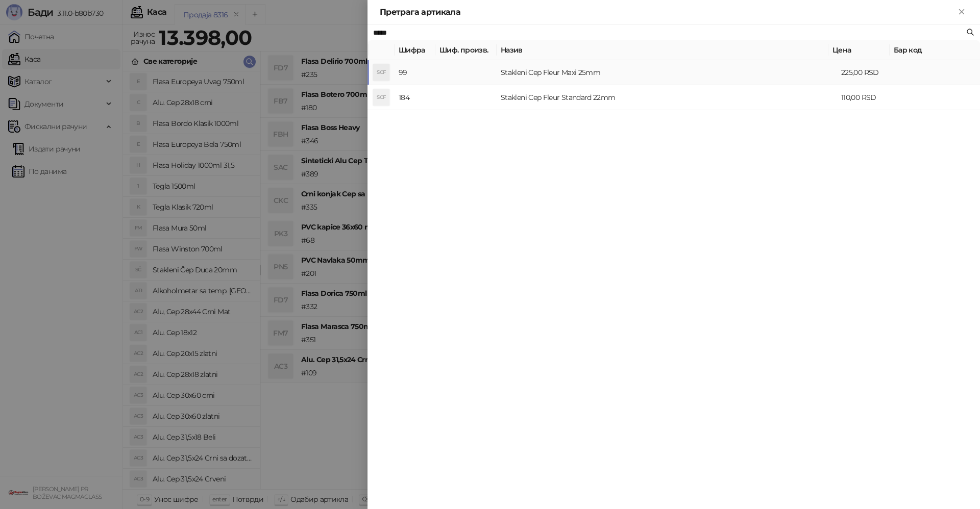  Describe the element at coordinates (466, 50) in the screenshot. I see `th: Шиф. произв.` at that location.